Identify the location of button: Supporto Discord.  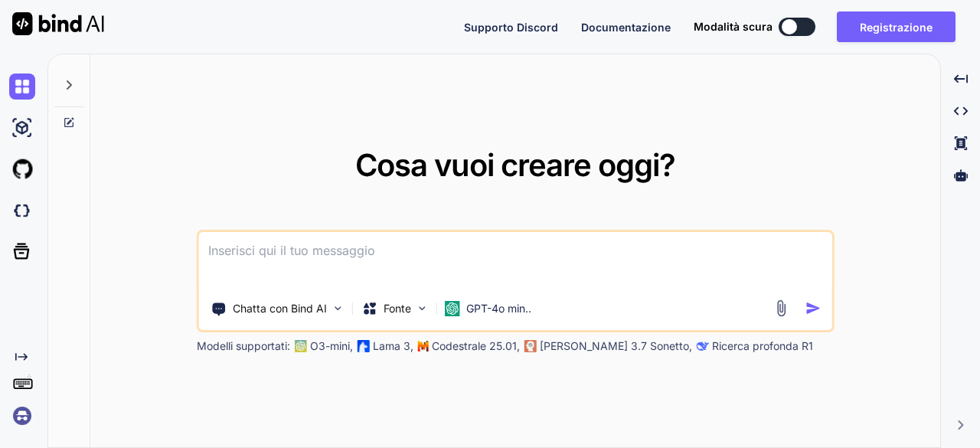
(511, 27).